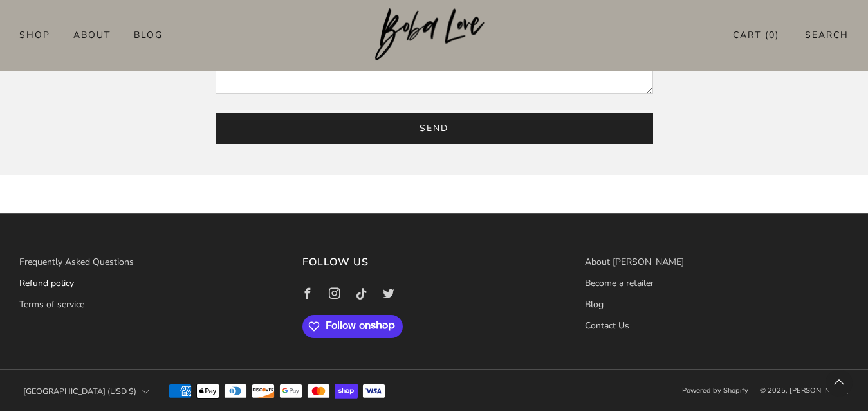  I want to click on back-to-top-button: Back to top, so click(838, 383).